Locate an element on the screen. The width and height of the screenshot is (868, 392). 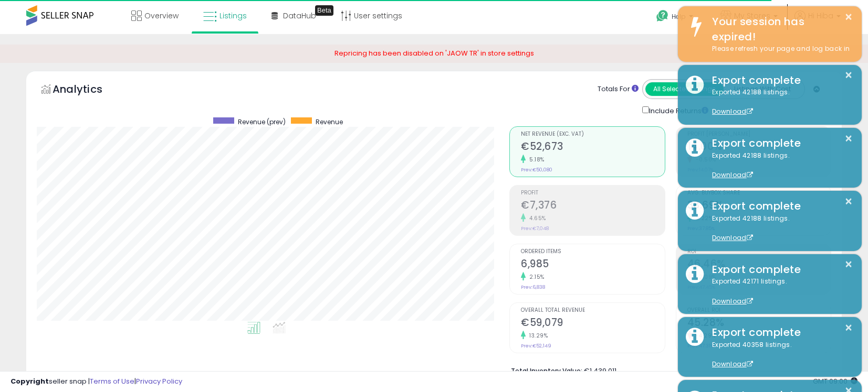
span: Profit is located at coordinates (592, 193).